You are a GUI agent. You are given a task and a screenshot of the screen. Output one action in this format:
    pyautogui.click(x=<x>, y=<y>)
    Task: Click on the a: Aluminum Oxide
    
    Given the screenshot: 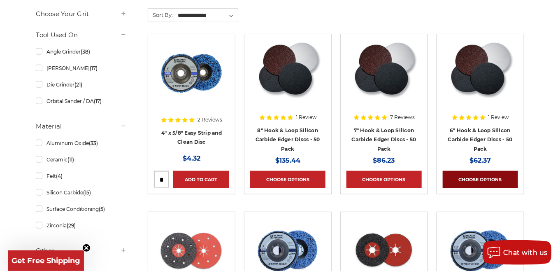 What is the action you would take?
    pyautogui.click(x=81, y=143)
    